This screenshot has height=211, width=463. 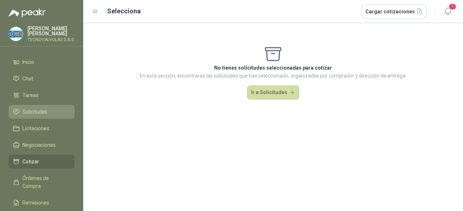 What do you see at coordinates (42, 203) in the screenshot?
I see `a: Remisiones` at bounding box center [42, 203].